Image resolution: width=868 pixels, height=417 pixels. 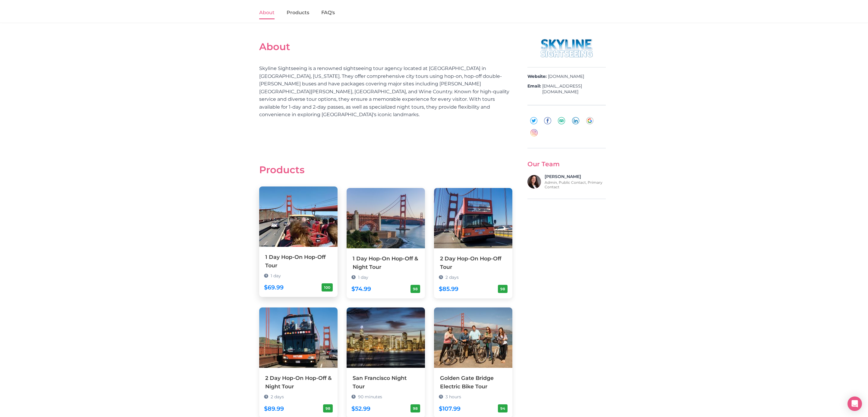 I want to click on a: 2 Day Hop-On Hop-Off Tour 2 days $85.99 98, so click(x=473, y=243).